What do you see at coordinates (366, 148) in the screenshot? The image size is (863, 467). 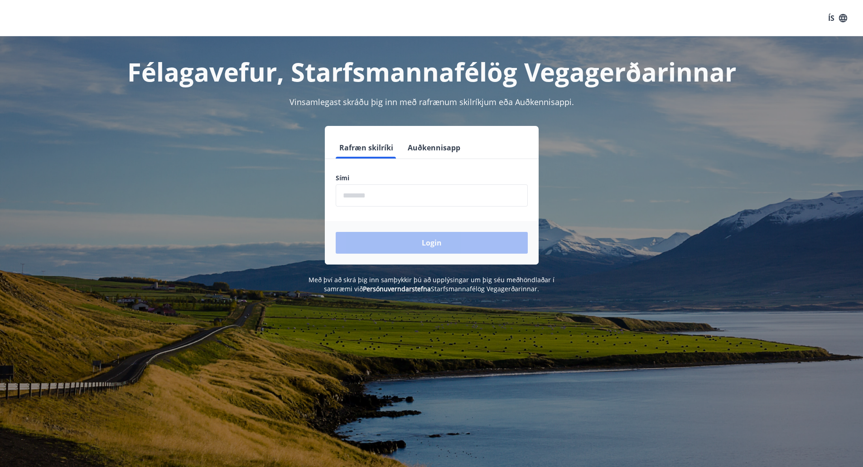 I see `button: Rafræn skilríki` at bounding box center [366, 148].